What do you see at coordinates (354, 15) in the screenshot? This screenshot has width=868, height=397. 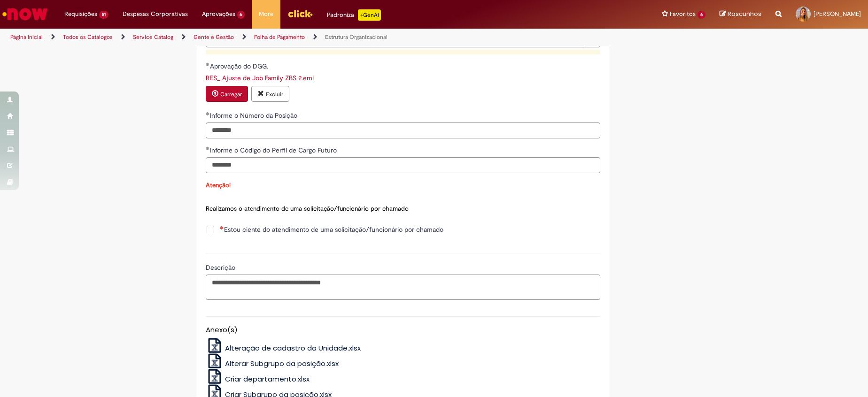 I see `div: Padroniza` at bounding box center [354, 15].